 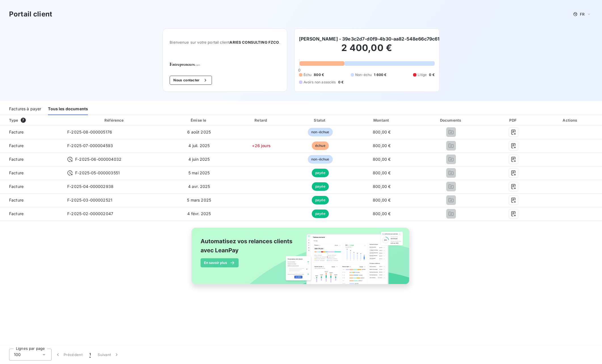 I want to click on span: 1 600 €, so click(x=380, y=75).